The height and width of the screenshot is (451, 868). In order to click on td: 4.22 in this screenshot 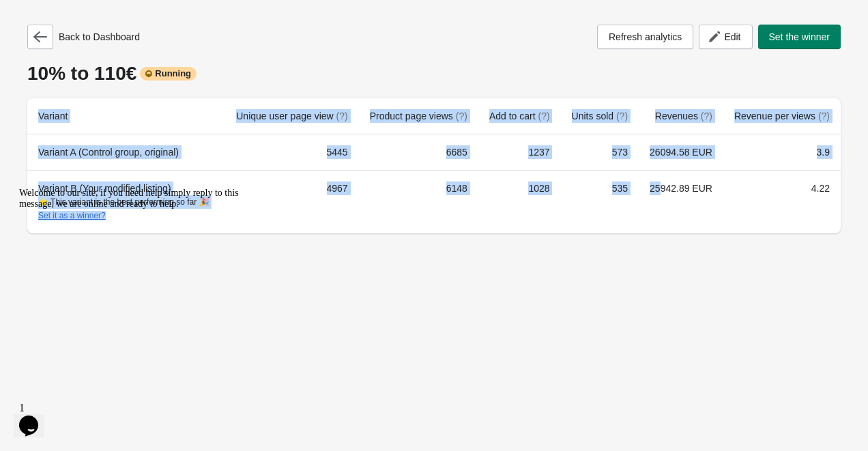, I will do `click(782, 201)`.